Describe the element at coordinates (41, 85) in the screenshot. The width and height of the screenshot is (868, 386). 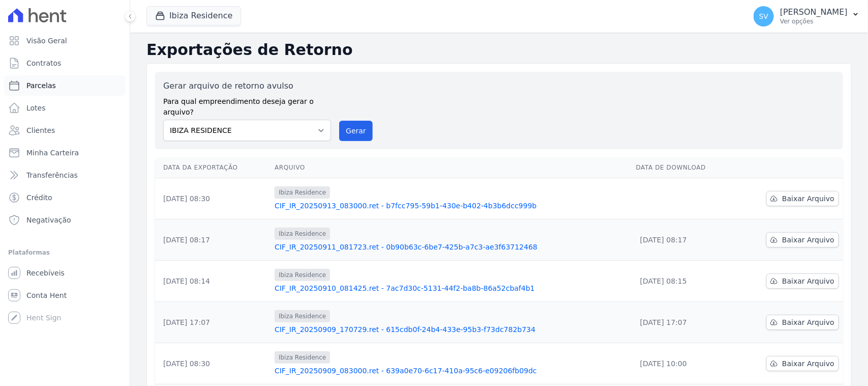
I see `span: Parcelas` at that location.